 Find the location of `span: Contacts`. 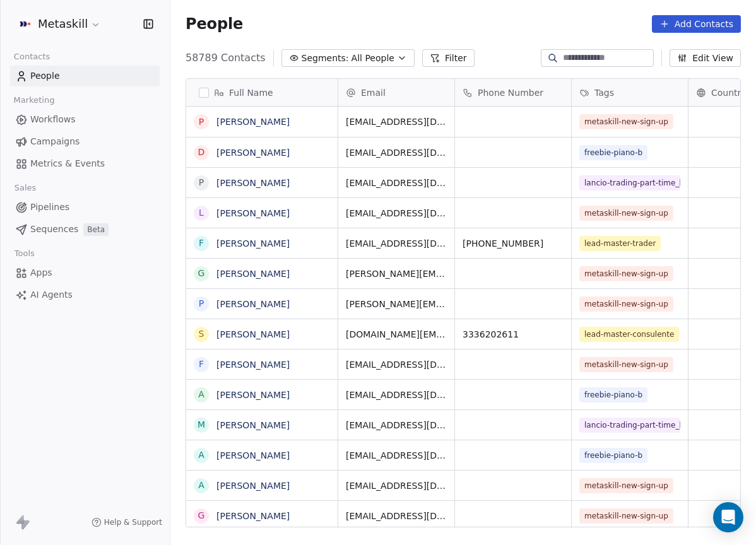

span: Contacts is located at coordinates (31, 57).